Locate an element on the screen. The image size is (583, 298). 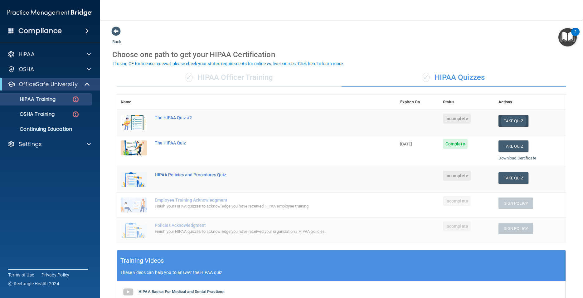
p: These videos can help you to answer the HIPAA quiz is located at coordinates (341, 272).